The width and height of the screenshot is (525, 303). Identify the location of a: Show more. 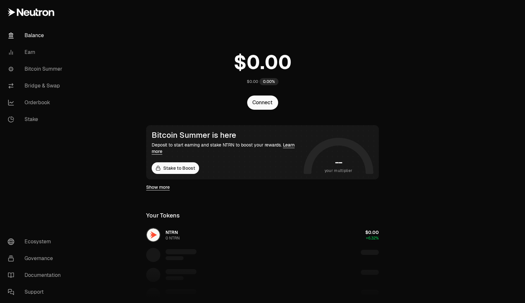
(158, 187).